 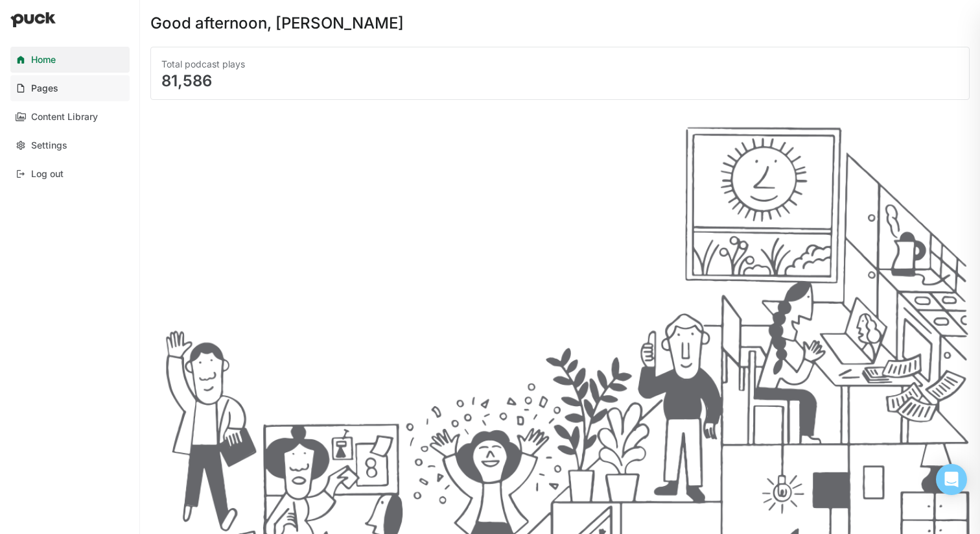 What do you see at coordinates (43, 60) in the screenshot?
I see `div: Home` at bounding box center [43, 60].